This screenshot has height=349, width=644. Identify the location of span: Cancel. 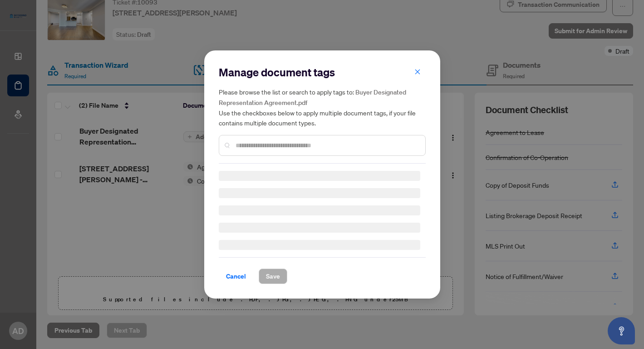
(236, 276).